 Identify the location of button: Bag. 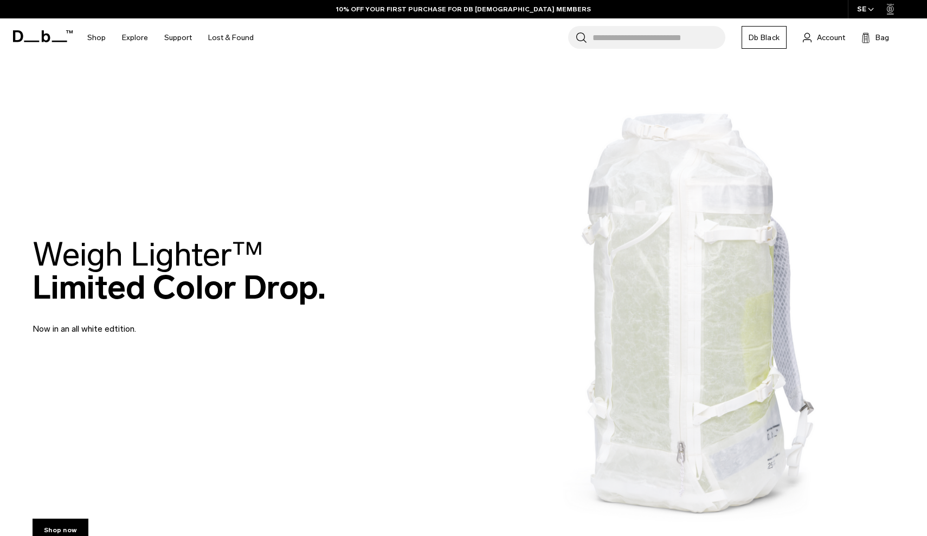
(875, 37).